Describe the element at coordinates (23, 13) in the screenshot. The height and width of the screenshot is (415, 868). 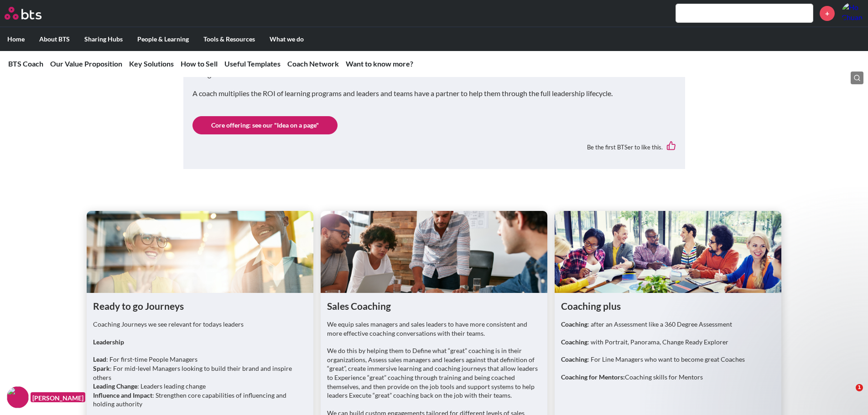
I see `img: BTS Logo` at that location.